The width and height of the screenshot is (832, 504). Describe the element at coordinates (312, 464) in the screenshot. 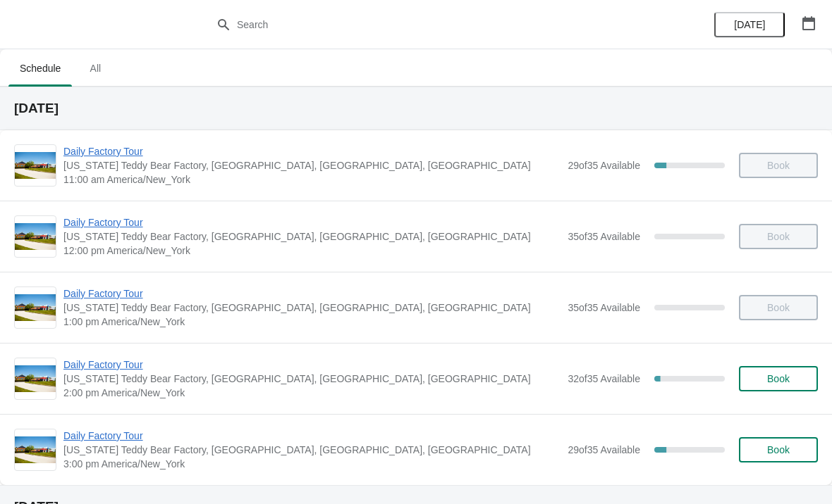

I see `span: 3:00 pm America/New_York` at that location.